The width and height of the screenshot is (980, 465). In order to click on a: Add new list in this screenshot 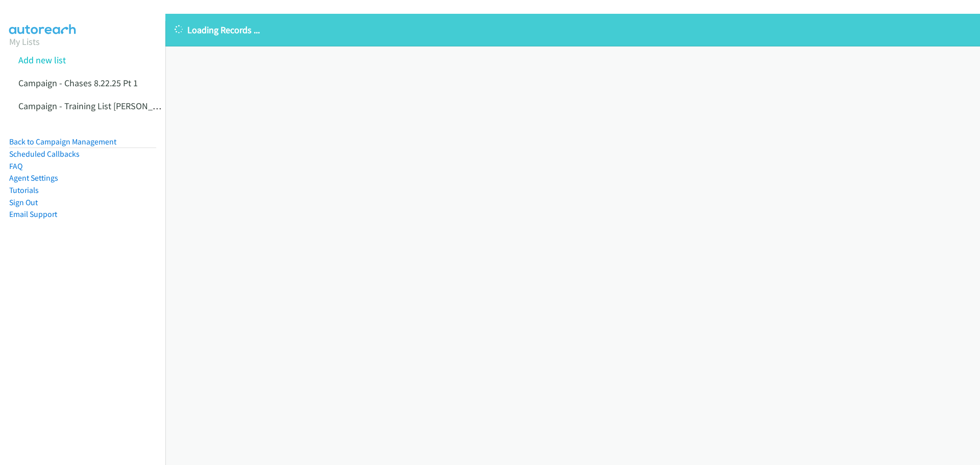, I will do `click(42, 60)`.